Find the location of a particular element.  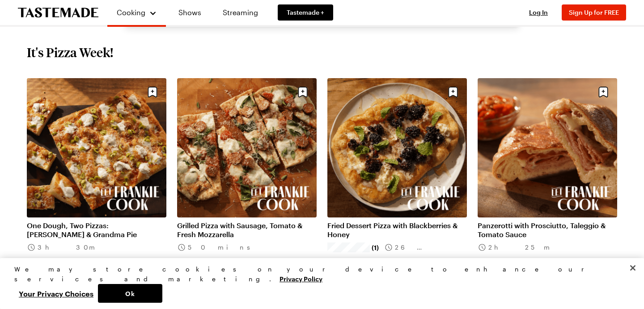

span: Log In is located at coordinates (538, 12).